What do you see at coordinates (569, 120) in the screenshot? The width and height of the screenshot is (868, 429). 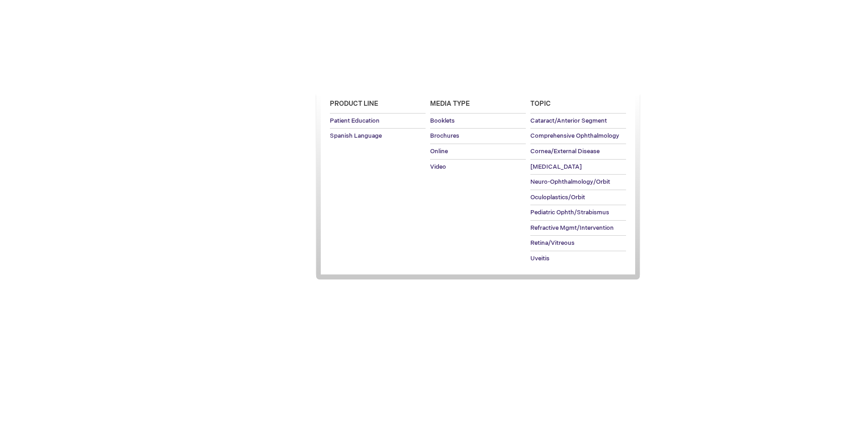 I see `span: Cataract/Anterior Segment` at bounding box center [569, 120].